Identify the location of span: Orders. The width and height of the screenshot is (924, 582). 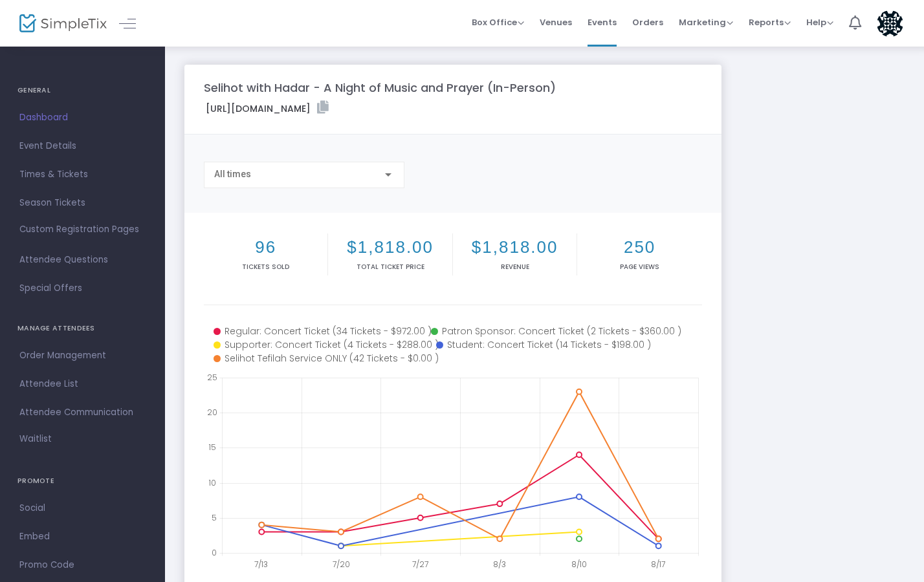
(647, 22).